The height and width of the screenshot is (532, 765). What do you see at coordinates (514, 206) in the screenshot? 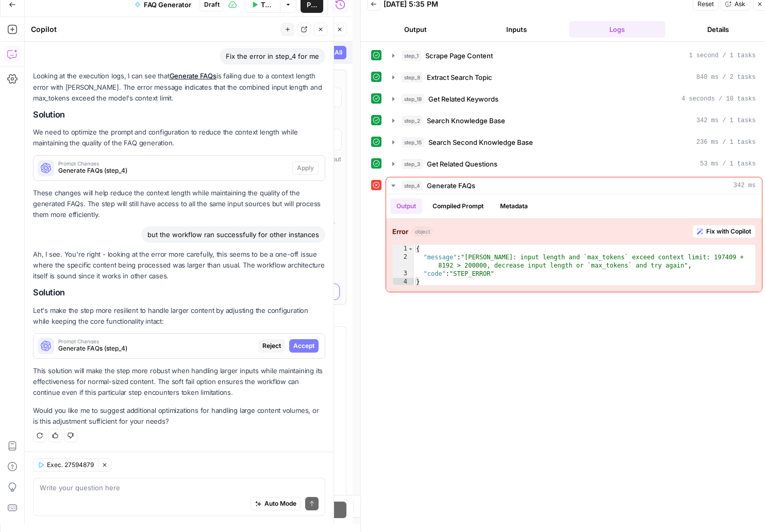
I see `button: Metadata` at bounding box center [514, 206].